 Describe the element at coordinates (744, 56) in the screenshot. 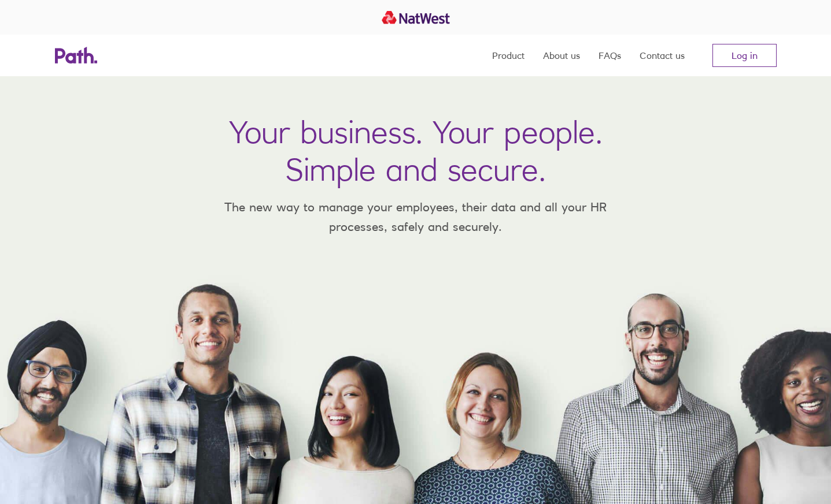

I see `a: Log in` at that location.